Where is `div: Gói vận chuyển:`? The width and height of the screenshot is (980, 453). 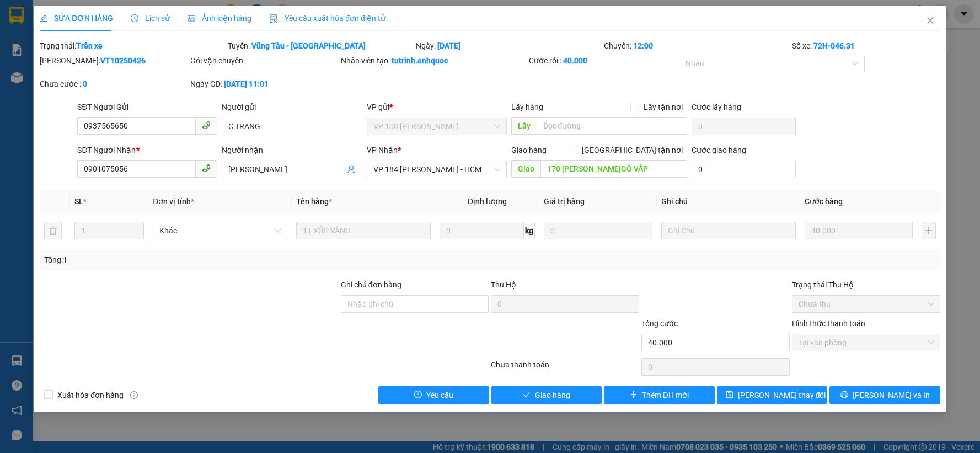 div: Gói vận chuyển: is located at coordinates (264, 61).